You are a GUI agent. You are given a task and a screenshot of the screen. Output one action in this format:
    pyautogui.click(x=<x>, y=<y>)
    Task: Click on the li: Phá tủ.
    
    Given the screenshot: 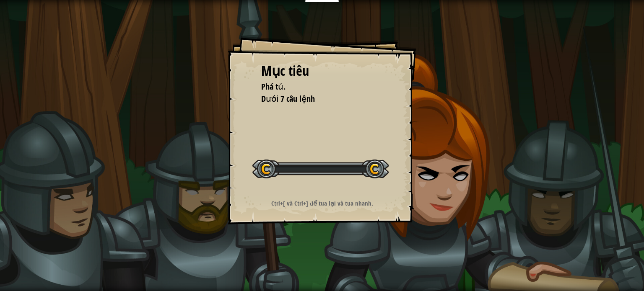 What is the action you would take?
    pyautogui.click(x=316, y=87)
    